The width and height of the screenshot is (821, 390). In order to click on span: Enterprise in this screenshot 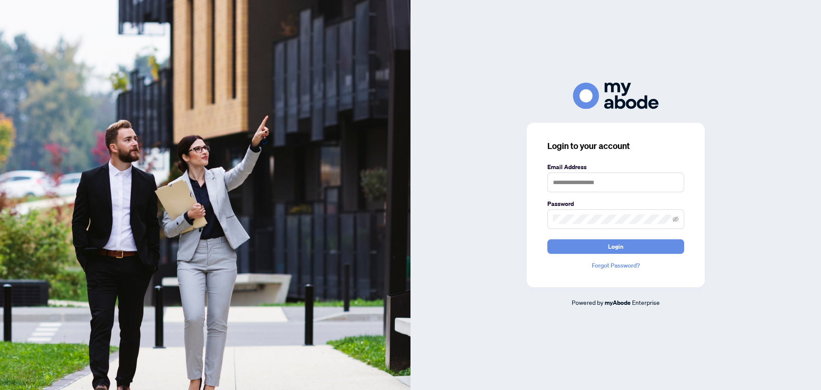, I will do `click(646, 302)`.